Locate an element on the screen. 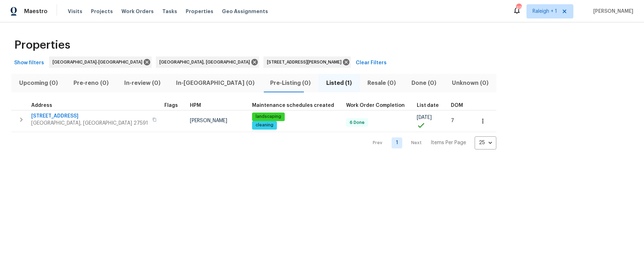 The height and width of the screenshot is (256, 644). span: Flags is located at coordinates (171, 105).